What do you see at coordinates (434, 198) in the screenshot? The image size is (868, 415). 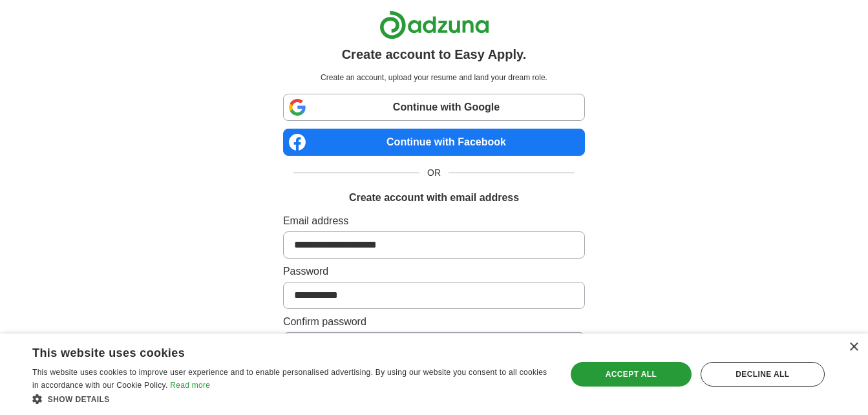 I see `h1: Create account with email address` at bounding box center [434, 198].